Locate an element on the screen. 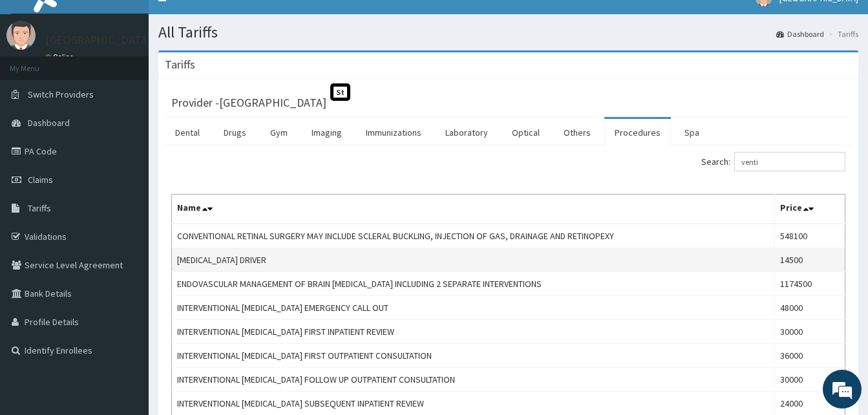 The height and width of the screenshot is (415, 868). a: Others is located at coordinates (577, 132).